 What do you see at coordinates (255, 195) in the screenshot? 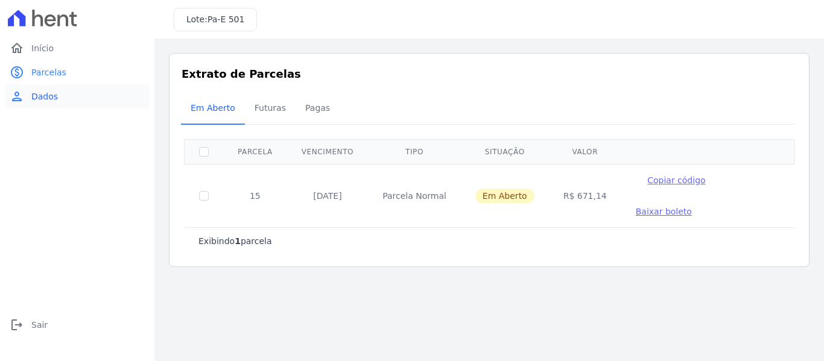
I see `td: 15` at bounding box center [255, 195].